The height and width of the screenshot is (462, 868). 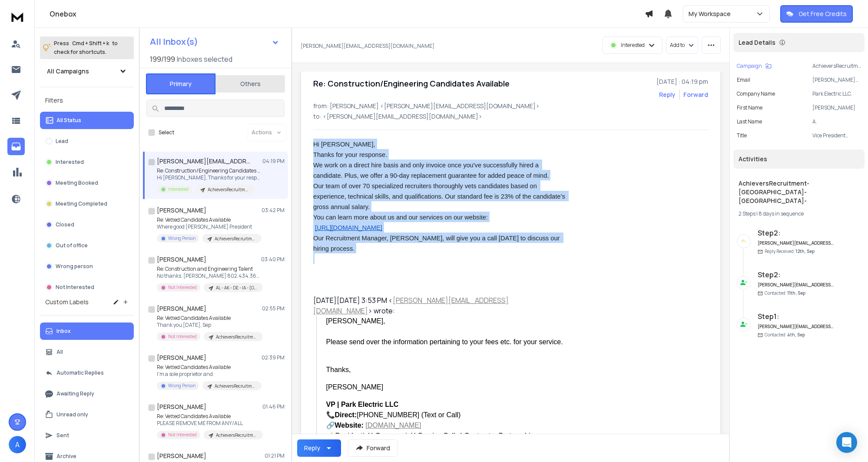 What do you see at coordinates (17, 445) in the screenshot?
I see `span: A` at bounding box center [17, 445].